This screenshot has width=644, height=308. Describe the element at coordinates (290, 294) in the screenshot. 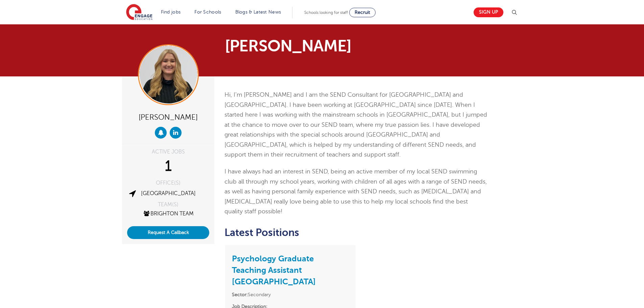

I see `li: Secondary` at that location.